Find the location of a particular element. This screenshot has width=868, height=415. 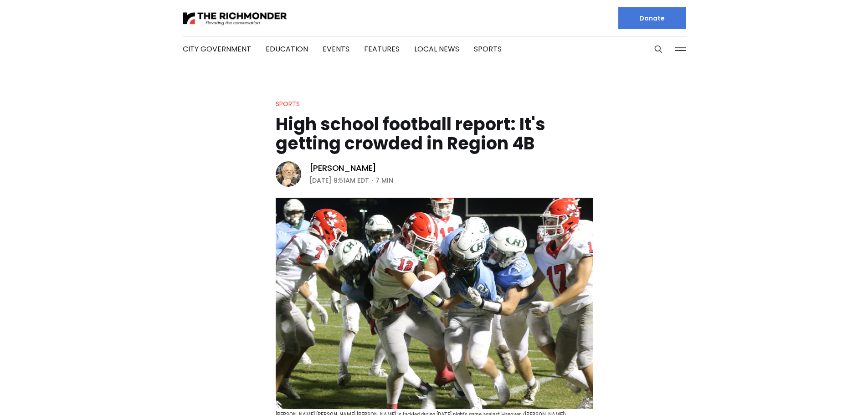

a: Local News is located at coordinates (436, 49).